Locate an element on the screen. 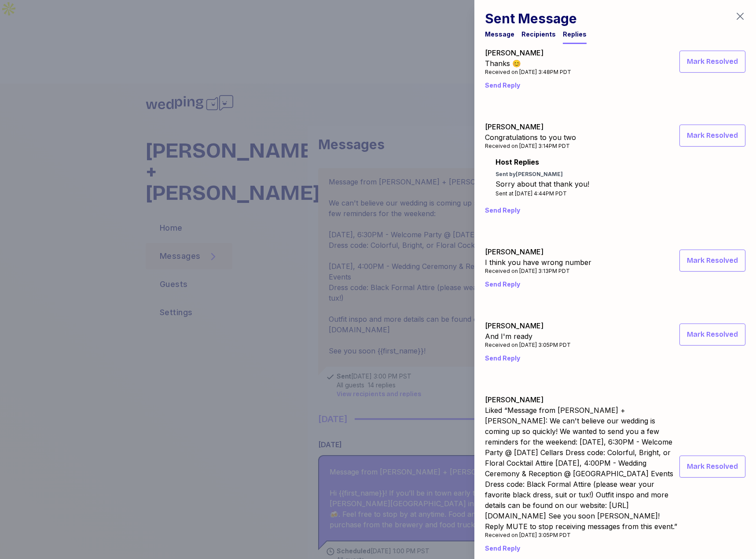 This screenshot has width=756, height=559. div: Message is located at coordinates (500, 34).